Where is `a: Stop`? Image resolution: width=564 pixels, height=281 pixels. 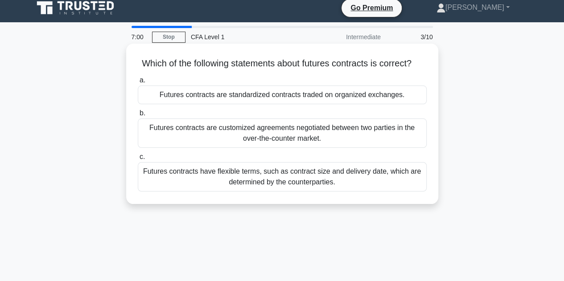
a: Stop is located at coordinates (168, 37).